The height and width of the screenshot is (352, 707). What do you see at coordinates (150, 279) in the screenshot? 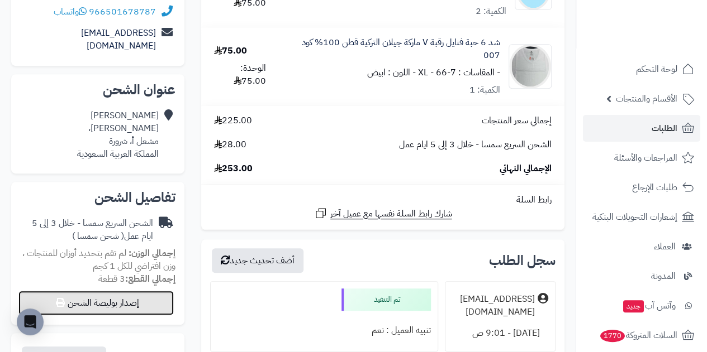
I see `strong: إجمالي القطع:` at bounding box center [150, 279].